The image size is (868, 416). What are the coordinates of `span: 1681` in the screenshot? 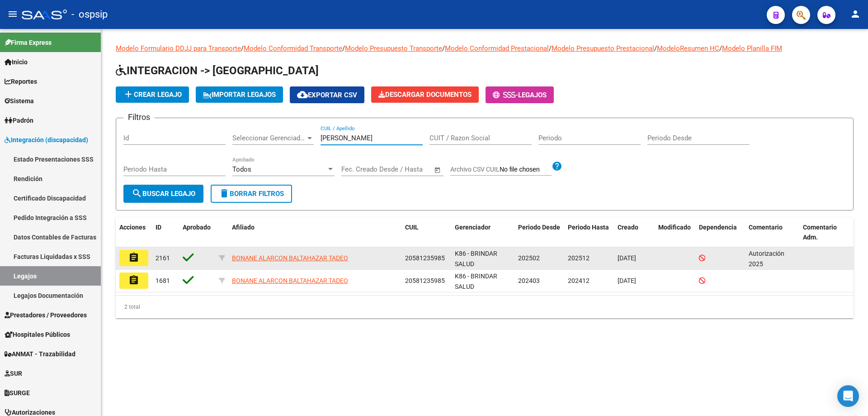 It's located at (163, 280).